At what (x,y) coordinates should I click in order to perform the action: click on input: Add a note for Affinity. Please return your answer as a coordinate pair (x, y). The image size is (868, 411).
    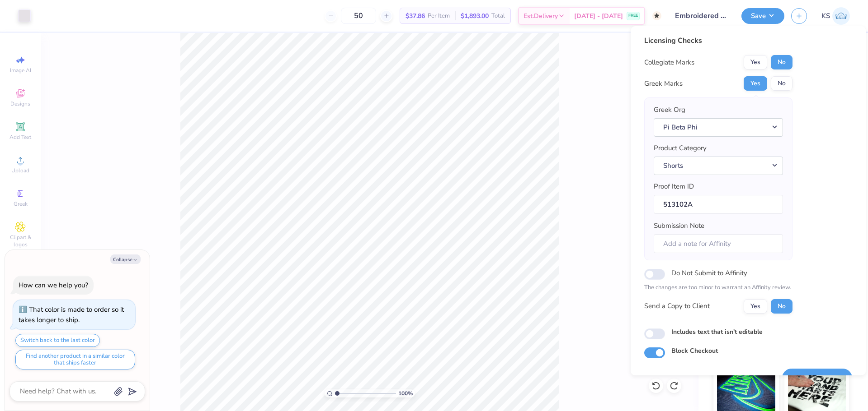
    Looking at the image, I should click on (718, 244).